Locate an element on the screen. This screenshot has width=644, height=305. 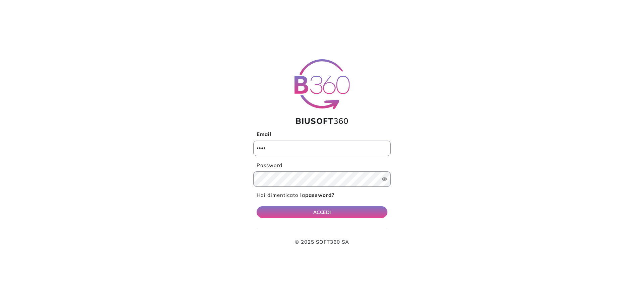
h1: 360 is located at coordinates (322, 121).